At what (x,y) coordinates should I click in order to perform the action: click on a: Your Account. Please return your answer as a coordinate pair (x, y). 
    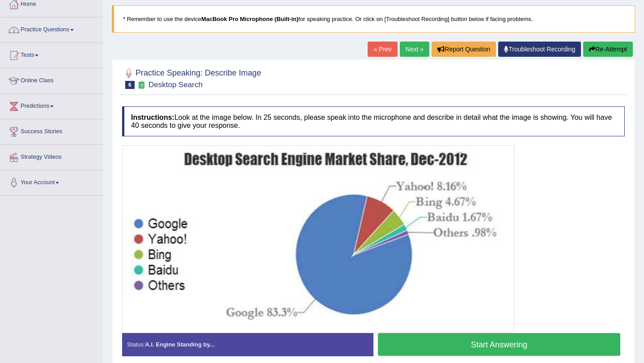
    Looking at the image, I should click on (51, 181).